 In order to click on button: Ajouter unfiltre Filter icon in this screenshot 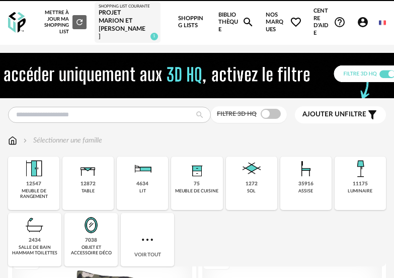, I will do `click(340, 115)`.